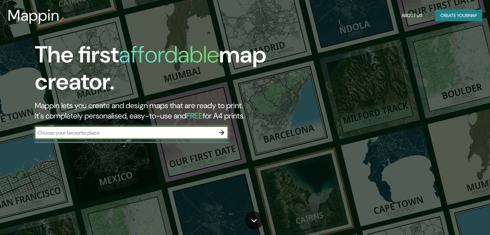 Image resolution: width=490 pixels, height=235 pixels. Describe the element at coordinates (194, 116) in the screenshot. I see `h5: FREE` at that location.